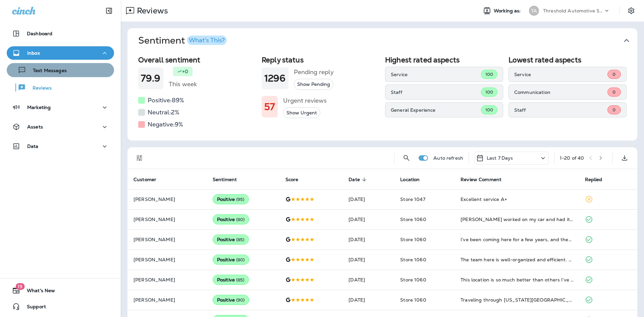  I want to click on button: Collapse Sidebar, so click(109, 11).